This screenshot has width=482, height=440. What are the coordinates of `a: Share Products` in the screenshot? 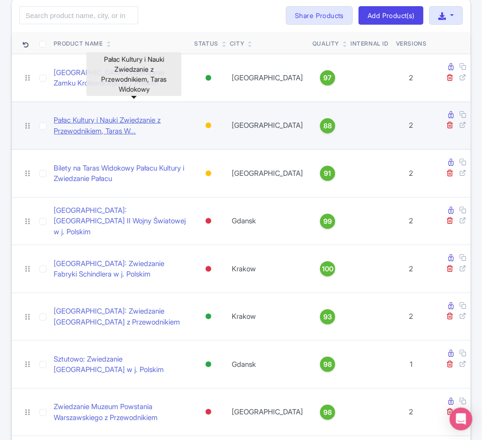 It's located at (319, 16).